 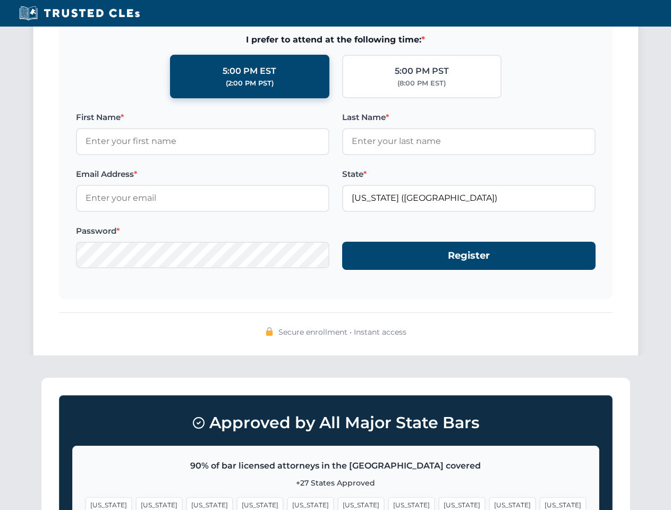 I want to click on input: Enter your email, so click(x=202, y=198).